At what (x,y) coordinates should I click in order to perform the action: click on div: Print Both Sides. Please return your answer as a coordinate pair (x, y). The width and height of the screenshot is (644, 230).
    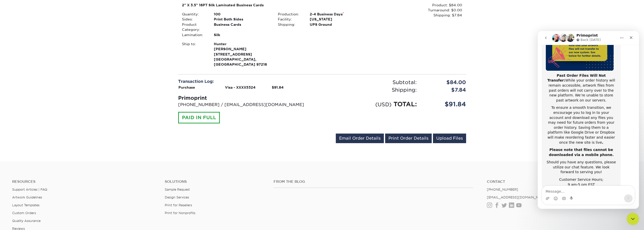
    Looking at the image, I should click on (242, 19).